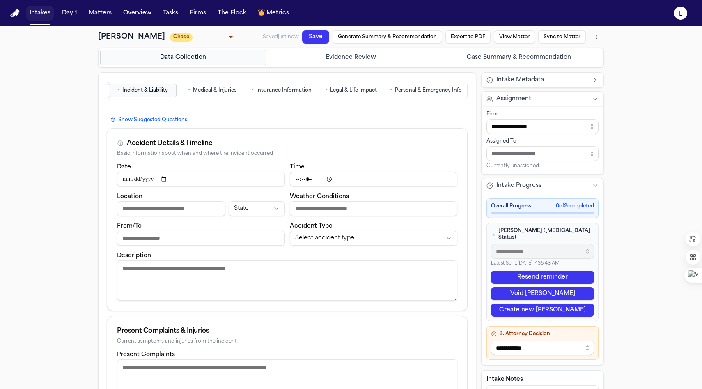 The width and height of the screenshot is (702, 389). Describe the element at coordinates (137, 13) in the screenshot. I see `button: Overview` at that location.